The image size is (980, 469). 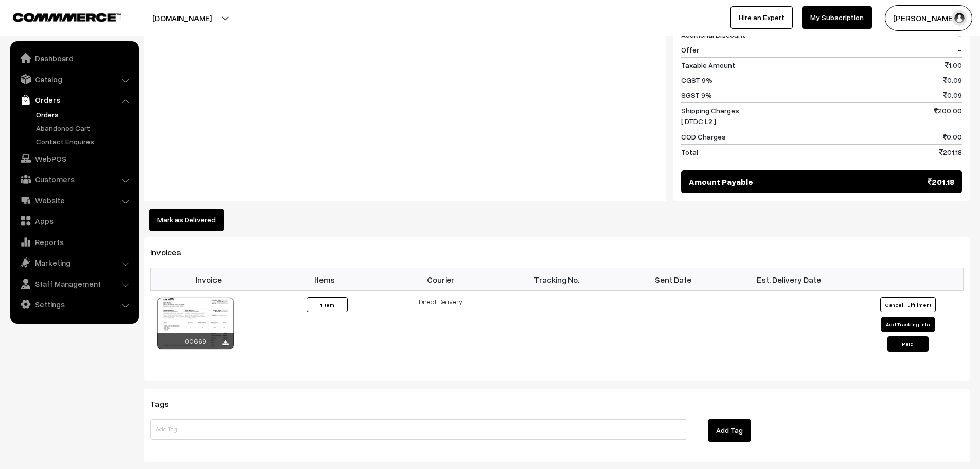 I want to click on a: My Subscription, so click(x=837, y=18).